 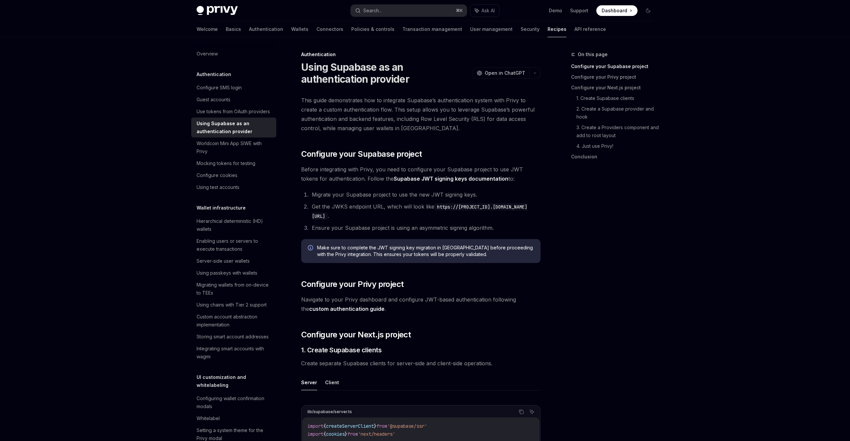 What do you see at coordinates (615, 77) in the screenshot?
I see `a: Configure your Privy project` at bounding box center [615, 77].